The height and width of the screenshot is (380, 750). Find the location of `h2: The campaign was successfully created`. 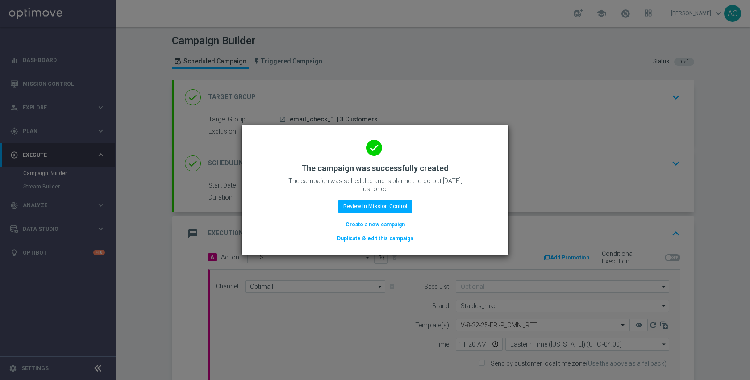

h2: The campaign was successfully created is located at coordinates (375, 168).